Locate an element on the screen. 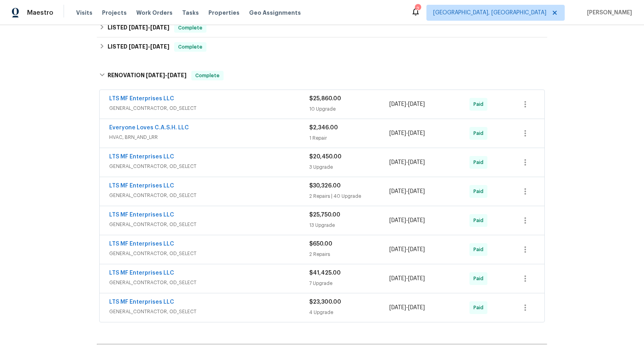 The width and height of the screenshot is (644, 357). div: 2 Repairs | 40 Upgrade is located at coordinates (349, 196).